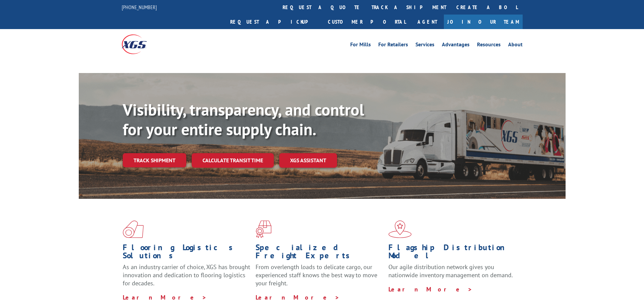 Image resolution: width=644 pixels, height=308 pixels. What do you see at coordinates (451, 271) in the screenshot?
I see `span: Our agile distribution network gives you nationwide inventory management on demand.` at bounding box center [451, 271].